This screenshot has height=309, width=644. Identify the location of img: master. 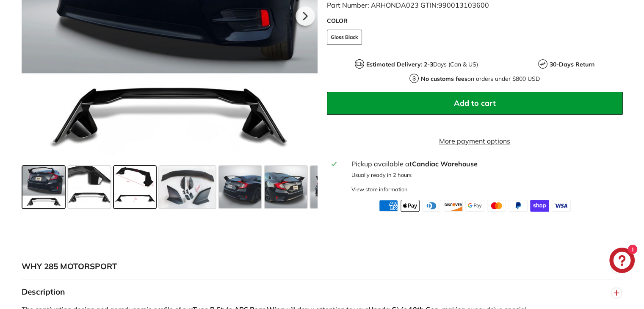
(496, 206).